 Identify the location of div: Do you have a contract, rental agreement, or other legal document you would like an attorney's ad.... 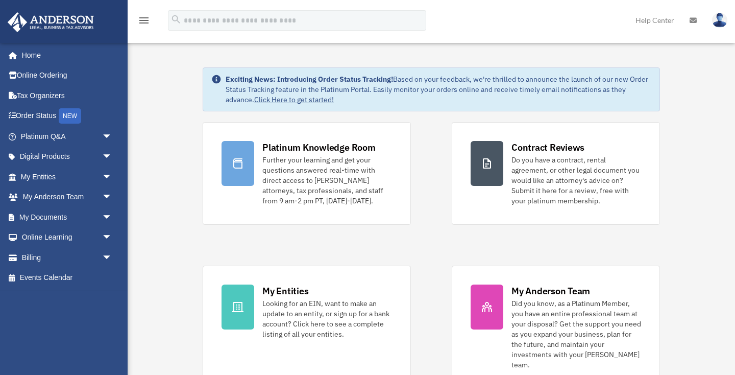
(576, 180).